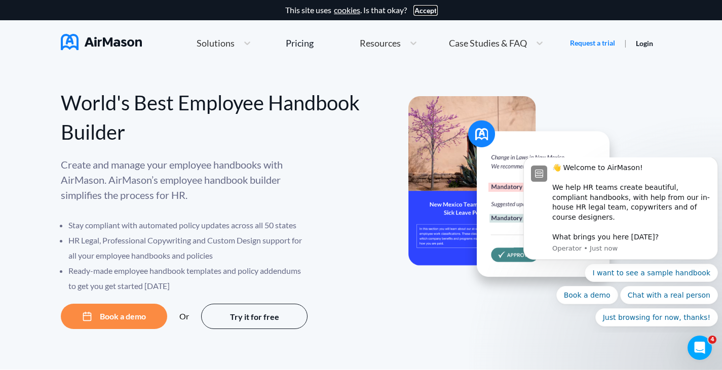 The height and width of the screenshot is (370, 722). What do you see at coordinates (215, 43) in the screenshot?
I see `span: Solutions` at bounding box center [215, 43].